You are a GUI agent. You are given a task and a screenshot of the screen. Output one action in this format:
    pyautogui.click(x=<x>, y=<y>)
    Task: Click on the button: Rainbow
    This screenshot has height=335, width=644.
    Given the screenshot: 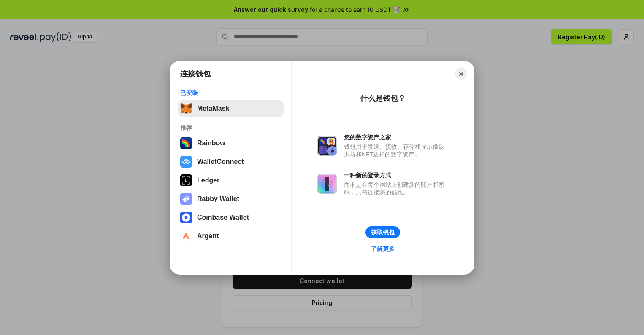 What is the action you would take?
    pyautogui.click(x=230, y=144)
    